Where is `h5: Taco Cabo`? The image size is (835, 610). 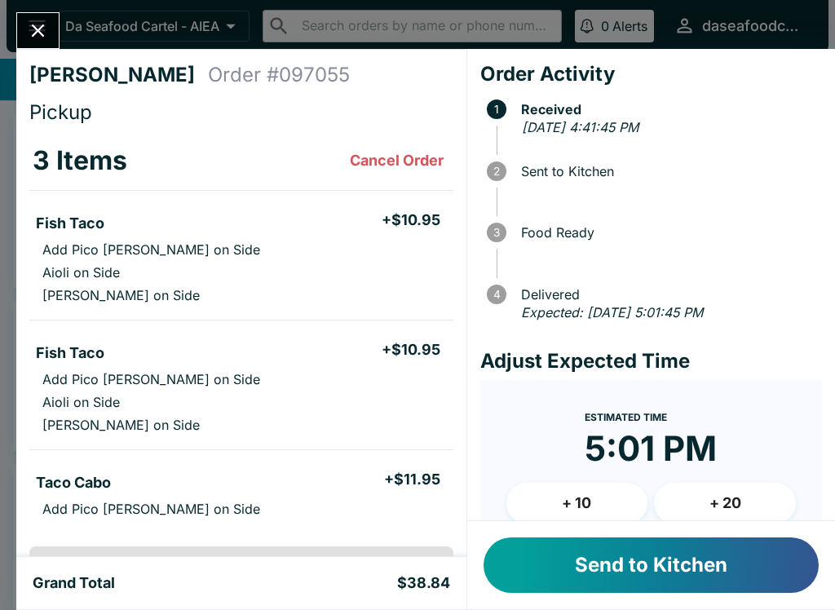
h5: Taco Cabo is located at coordinates (73, 483).